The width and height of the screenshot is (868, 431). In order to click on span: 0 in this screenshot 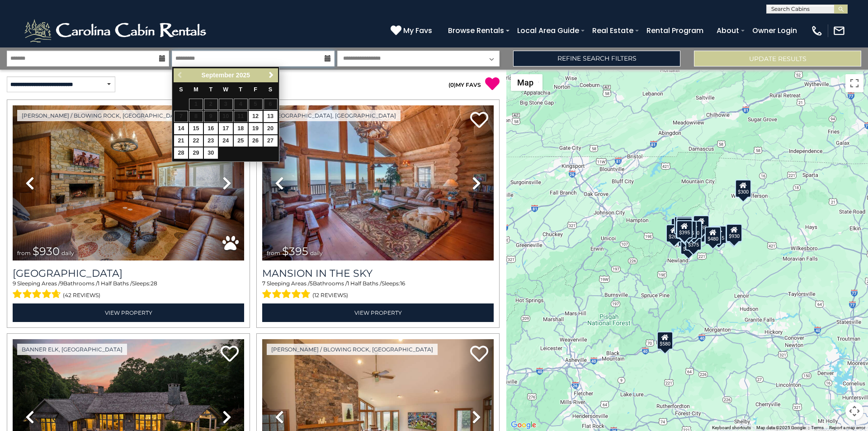, I will do `click(452, 84)`.